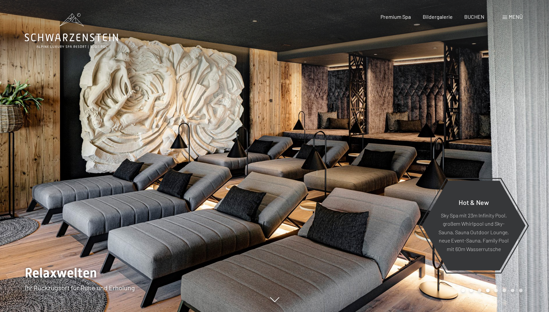  What do you see at coordinates (473, 232) in the screenshot?
I see `p: Sky Spa mit 23m Infinity Pool, großem Whirlpool und Sky-Sauna, Sauna Outdoor Lounge, neue Event-S...` at bounding box center [473, 232].